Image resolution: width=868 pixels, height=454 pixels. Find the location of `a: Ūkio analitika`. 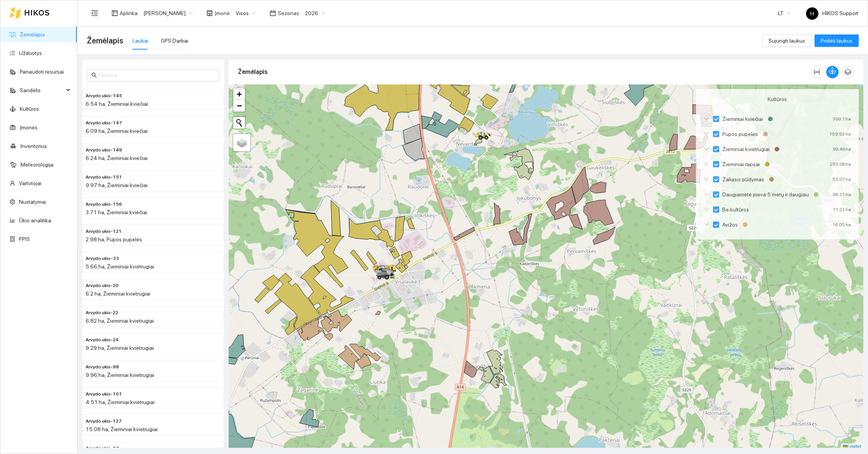

a: Ūkio analitika is located at coordinates (34, 221).